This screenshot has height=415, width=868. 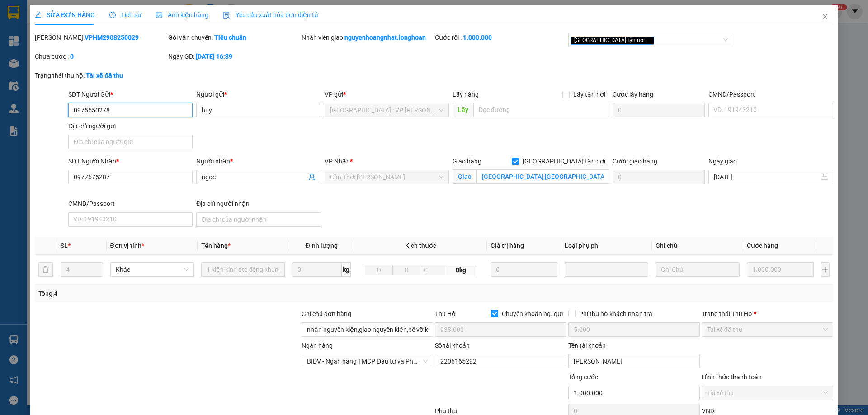 What do you see at coordinates (46, 269) in the screenshot?
I see `button: delete` at bounding box center [46, 269].